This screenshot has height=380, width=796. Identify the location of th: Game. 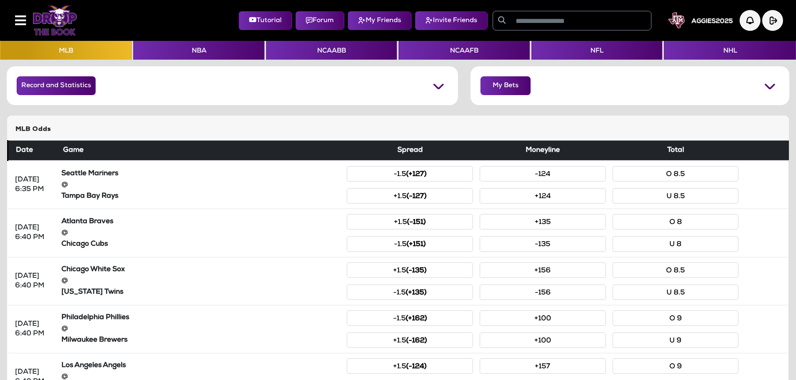
(201, 151).